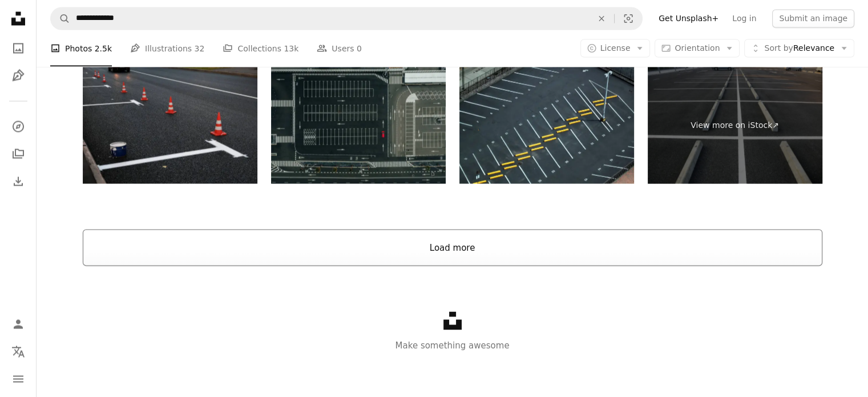 Image resolution: width=868 pixels, height=397 pixels. Describe the element at coordinates (18, 153) in the screenshot. I see `a: Collections` at that location.